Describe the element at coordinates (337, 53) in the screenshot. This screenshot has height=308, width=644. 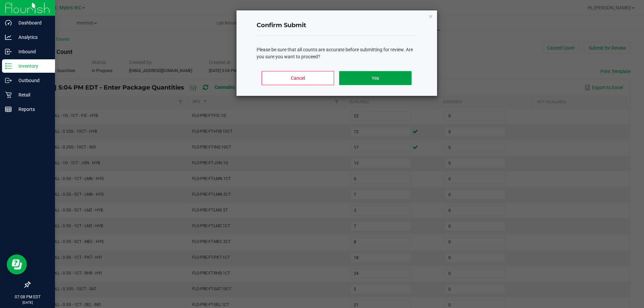
I see `div: Please be sure that all counts are accurate before submitting for review. Are you sure you want t...` at that location.